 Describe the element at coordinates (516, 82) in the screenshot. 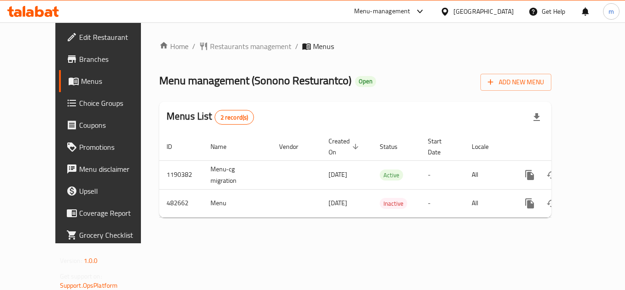

I see `span: Add New Menu` at that location.